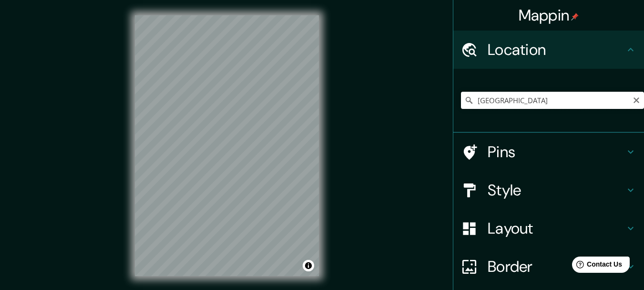 The height and width of the screenshot is (290, 644). I want to click on h4: Style, so click(557, 190).